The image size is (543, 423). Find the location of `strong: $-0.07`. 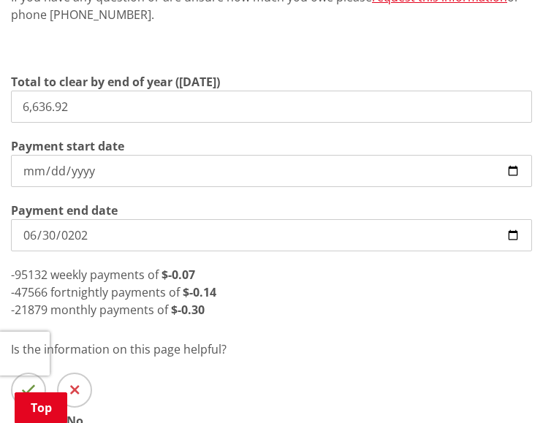

strong: $-0.07 is located at coordinates (178, 275).